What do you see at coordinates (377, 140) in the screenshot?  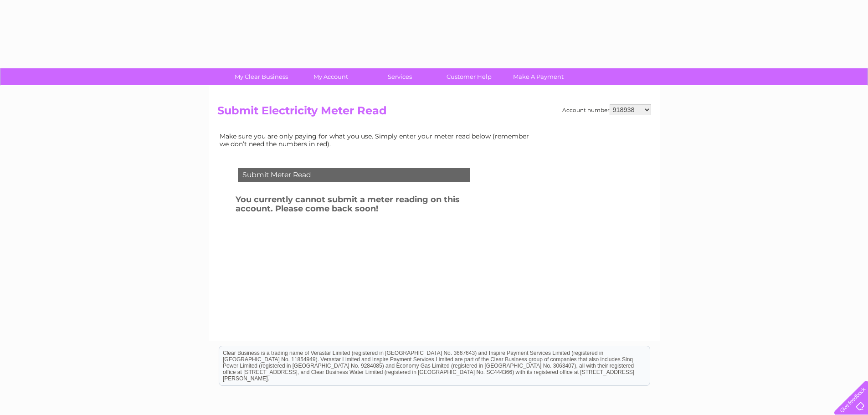 I see `td: Make sure you are only paying for what you use. Simply enter your meter read below (remember we d...` at bounding box center [377, 140].